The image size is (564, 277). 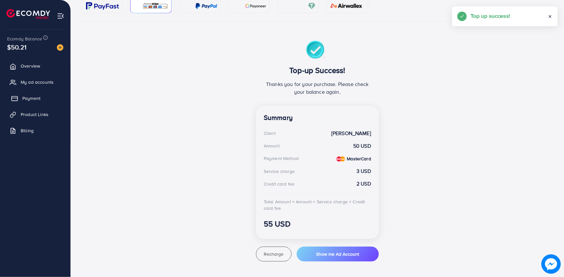 What do you see at coordinates (35, 130) in the screenshot?
I see `a: Billing` at bounding box center [35, 130].